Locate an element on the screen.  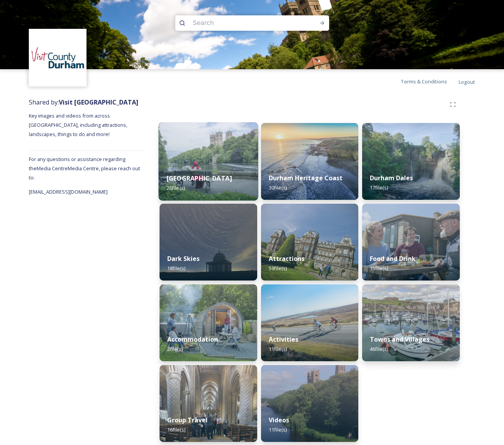
img: tab_keywords_by_traffic_grey.svg is located at coordinates (79, 48).